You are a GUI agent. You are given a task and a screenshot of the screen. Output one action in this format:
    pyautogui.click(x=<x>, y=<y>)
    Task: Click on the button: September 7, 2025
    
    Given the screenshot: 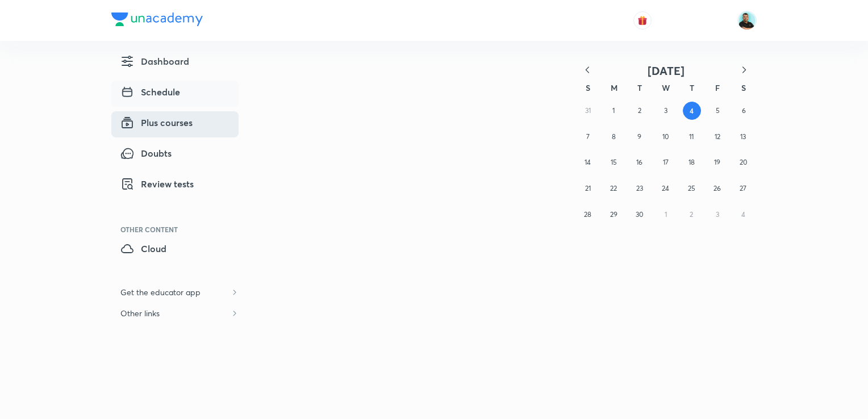 What is the action you would take?
    pyautogui.click(x=588, y=137)
    